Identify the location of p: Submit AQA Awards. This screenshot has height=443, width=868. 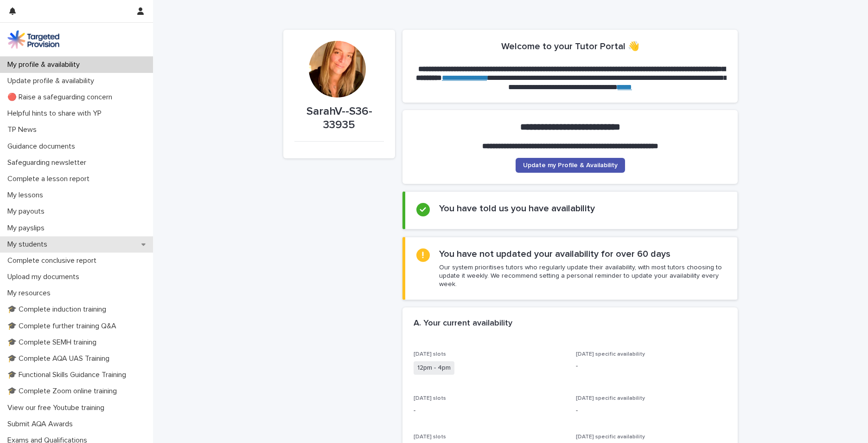
(42, 424).